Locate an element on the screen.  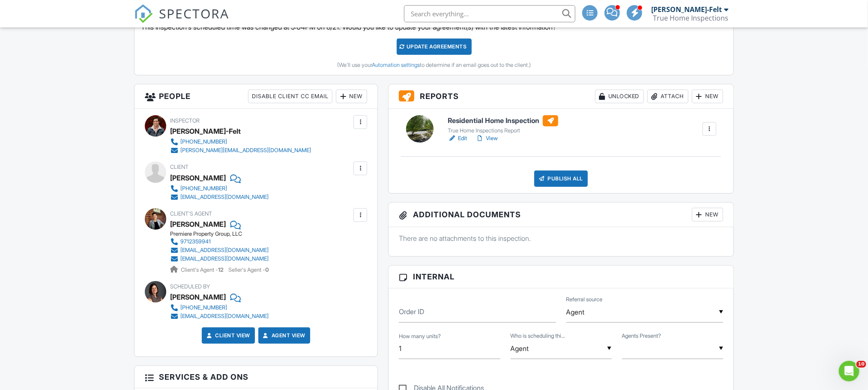
div: True Home Inspections Report is located at coordinates (503, 131).